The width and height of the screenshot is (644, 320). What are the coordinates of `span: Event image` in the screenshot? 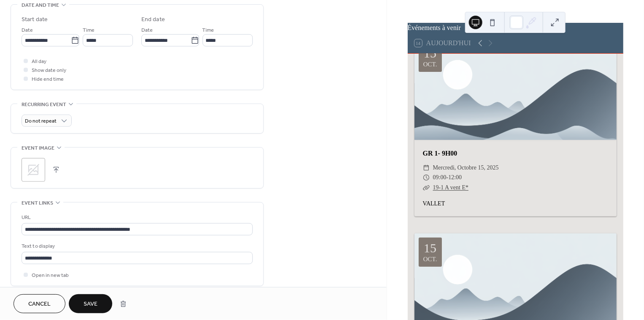 It's located at (38, 148).